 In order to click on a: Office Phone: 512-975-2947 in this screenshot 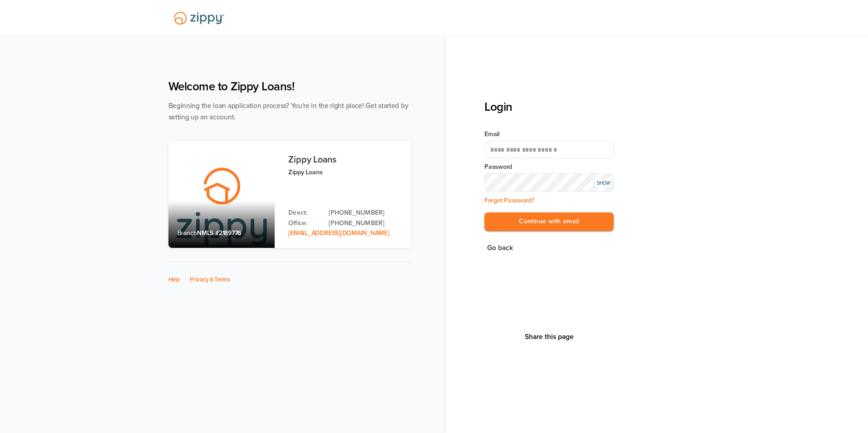, I will do `click(365, 223)`.